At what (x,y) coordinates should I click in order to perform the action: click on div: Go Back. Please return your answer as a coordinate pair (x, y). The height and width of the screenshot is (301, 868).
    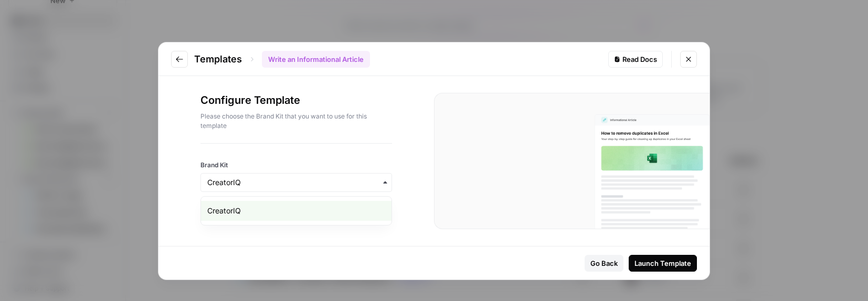
    Looking at the image, I should click on (604, 263).